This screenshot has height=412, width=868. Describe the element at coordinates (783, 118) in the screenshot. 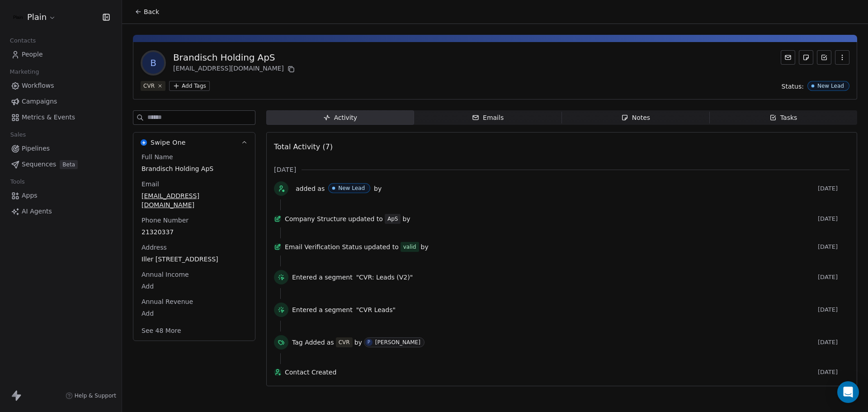

I see `div: Tasks` at that location.